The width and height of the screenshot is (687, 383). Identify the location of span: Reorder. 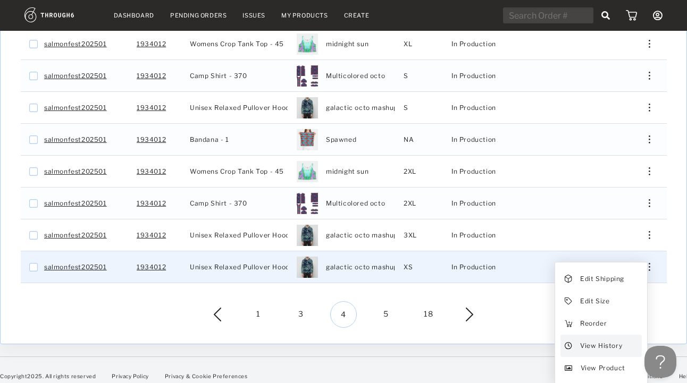
(593, 324).